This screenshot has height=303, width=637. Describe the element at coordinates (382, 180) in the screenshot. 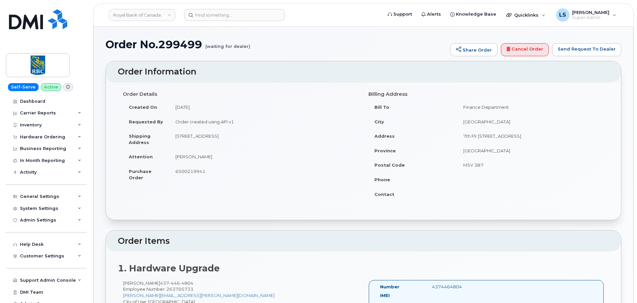

I see `strong: Phone` at that location.